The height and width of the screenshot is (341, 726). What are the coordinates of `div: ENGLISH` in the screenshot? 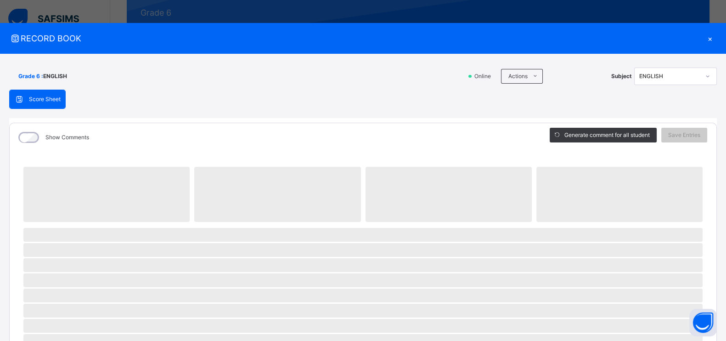 It's located at (669, 76).